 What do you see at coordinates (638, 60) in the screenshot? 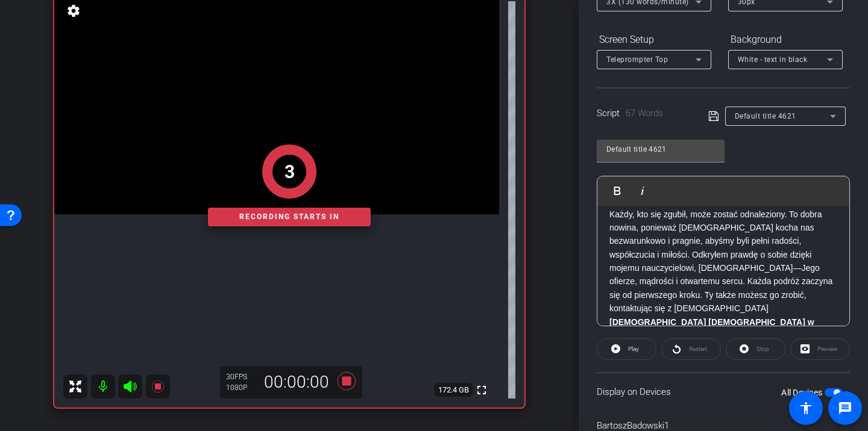
I see `span: Teleprompter Top` at bounding box center [638, 60].